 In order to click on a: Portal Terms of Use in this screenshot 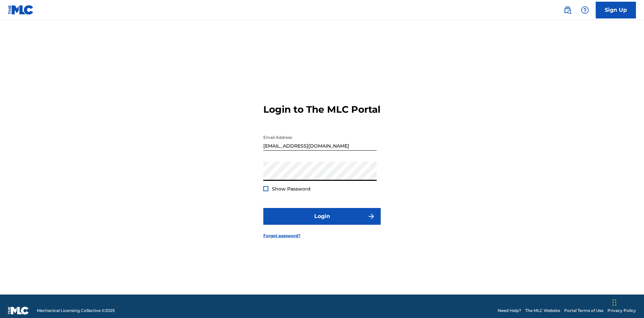, I will do `click(583, 311)`.